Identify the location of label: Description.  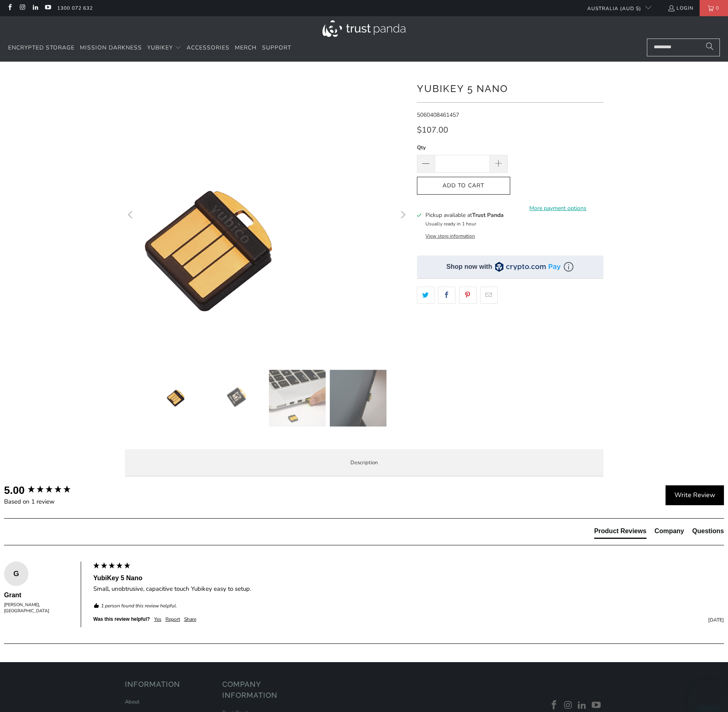
(364, 463).